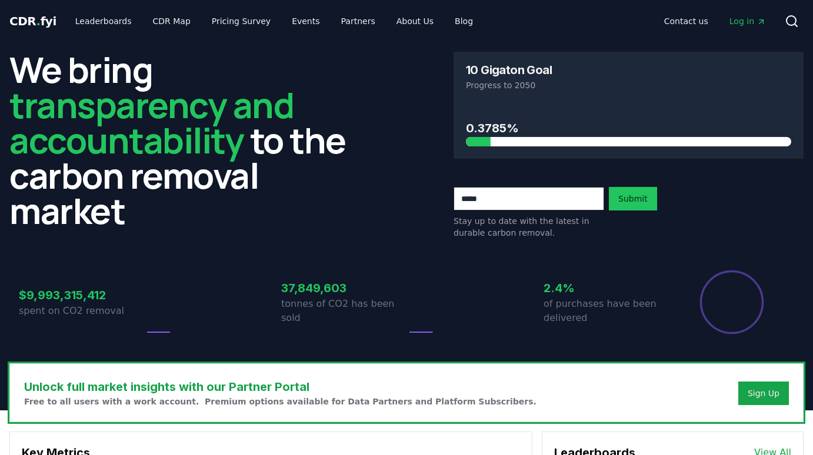 The width and height of the screenshot is (813, 455). I want to click on p: Progress to 2050, so click(628, 85).